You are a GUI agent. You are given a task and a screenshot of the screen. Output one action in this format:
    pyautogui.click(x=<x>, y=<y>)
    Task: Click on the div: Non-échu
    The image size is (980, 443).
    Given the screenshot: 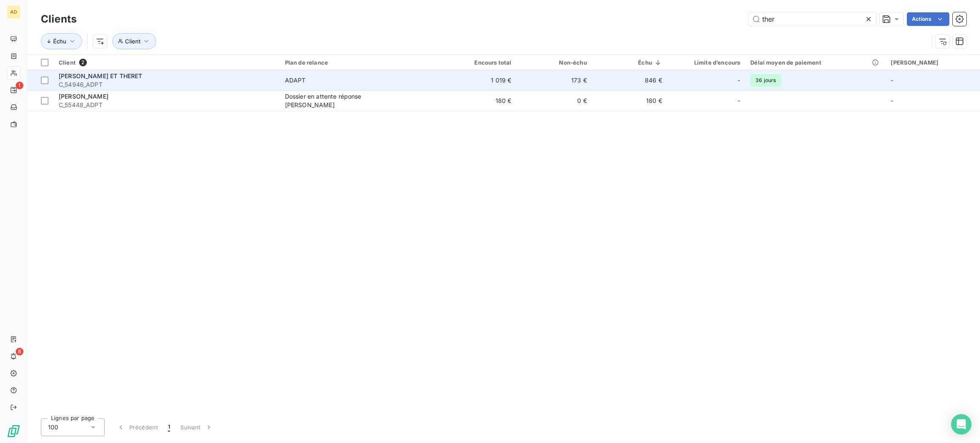 What is the action you would take?
    pyautogui.click(x=554, y=62)
    